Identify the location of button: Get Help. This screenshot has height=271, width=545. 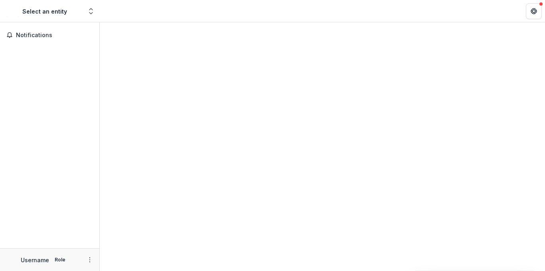
(534, 11).